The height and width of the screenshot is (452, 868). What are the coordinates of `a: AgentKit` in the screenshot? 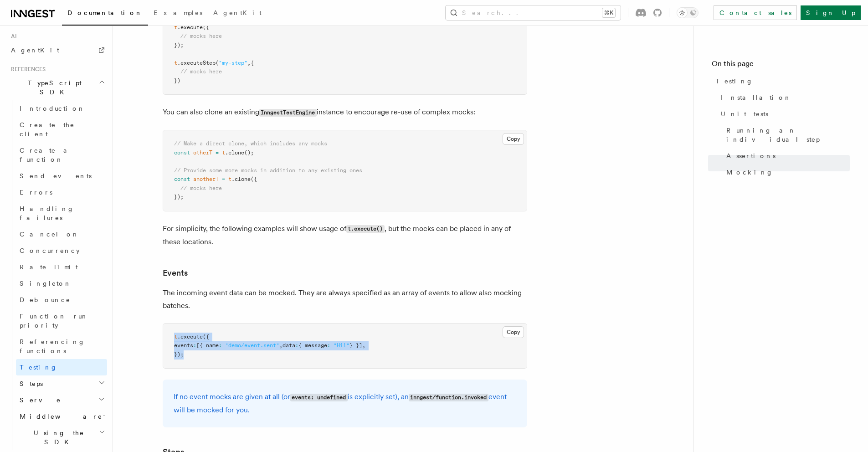 It's located at (57, 50).